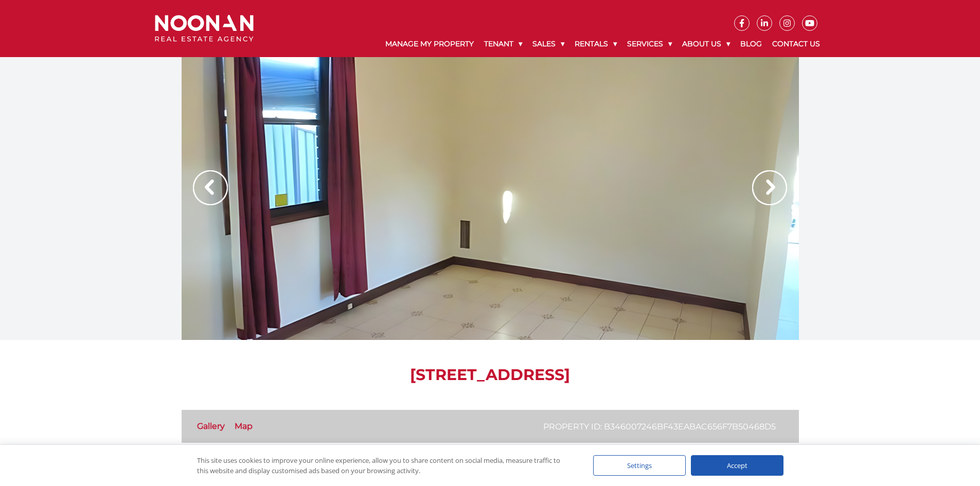 The width and height of the screenshot is (980, 486). Describe the element at coordinates (751, 44) in the screenshot. I see `a: Blog` at that location.